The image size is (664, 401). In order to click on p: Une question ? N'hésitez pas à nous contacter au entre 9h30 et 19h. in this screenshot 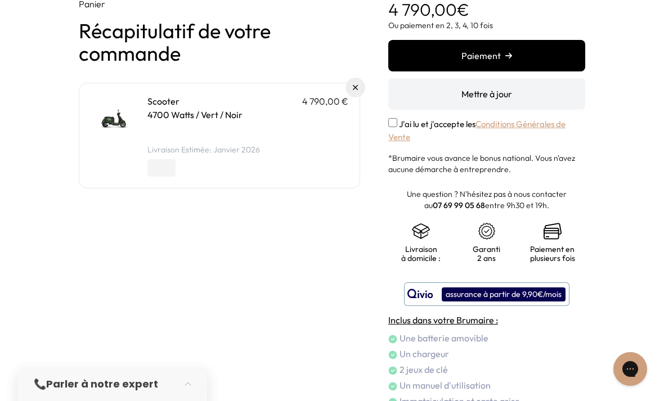, I will do `click(487, 200)`.